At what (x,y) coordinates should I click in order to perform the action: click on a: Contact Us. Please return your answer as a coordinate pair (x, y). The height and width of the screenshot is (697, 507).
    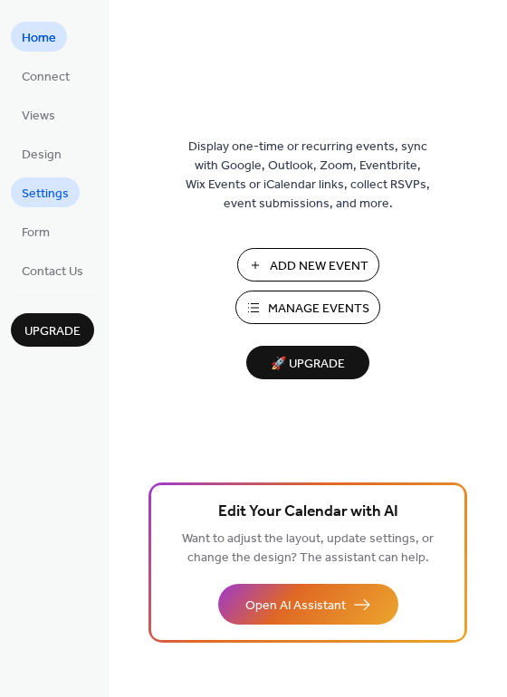
    Looking at the image, I should click on (53, 270).